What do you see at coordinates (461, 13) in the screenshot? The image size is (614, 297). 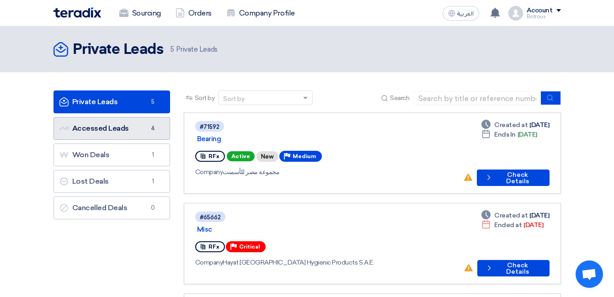 I see `button: العربية` at bounding box center [461, 13].